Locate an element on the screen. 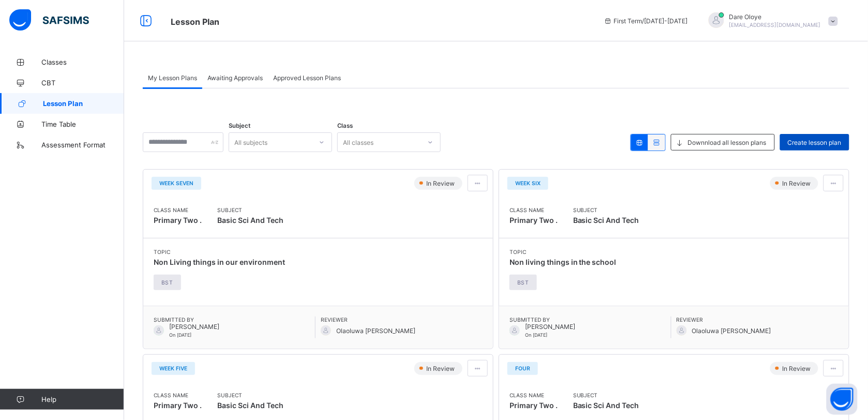 Image resolution: width=868 pixels, height=420 pixels. span: BST is located at coordinates (523, 283).